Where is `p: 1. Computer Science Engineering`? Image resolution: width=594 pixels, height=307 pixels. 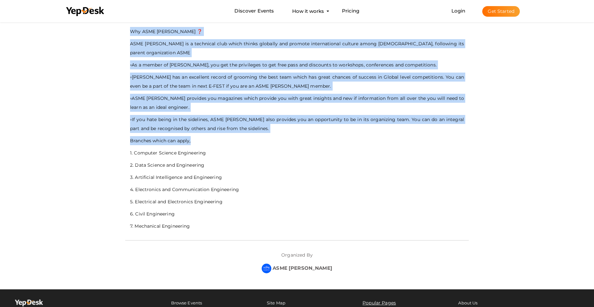 p: 1. Computer Science Engineering is located at coordinates (297, 153).